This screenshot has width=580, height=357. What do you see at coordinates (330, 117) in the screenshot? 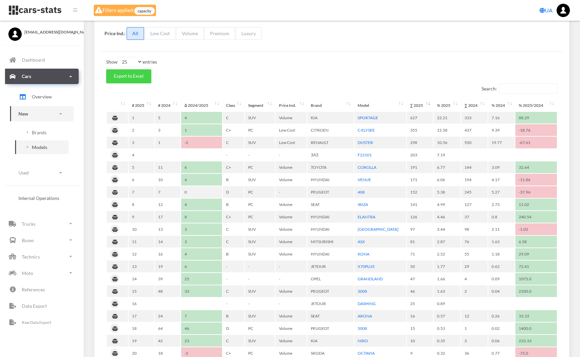
I see `td: KIA` at bounding box center [330, 117].